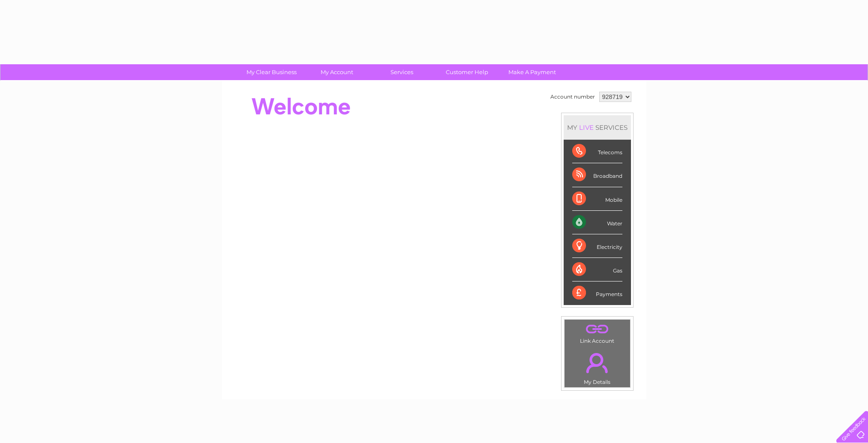 This screenshot has height=443, width=868. What do you see at coordinates (597, 127) in the screenshot?
I see `div: MY SERVICES` at bounding box center [597, 127].